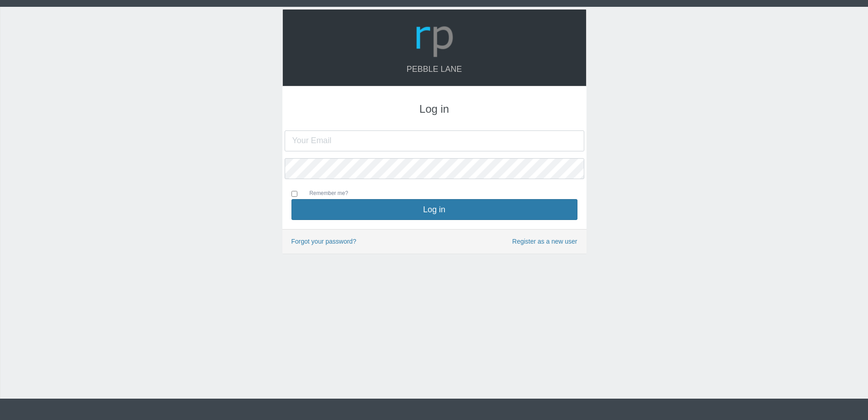 The height and width of the screenshot is (420, 868). What do you see at coordinates (434, 38) in the screenshot?
I see `img: Logo` at bounding box center [434, 38].